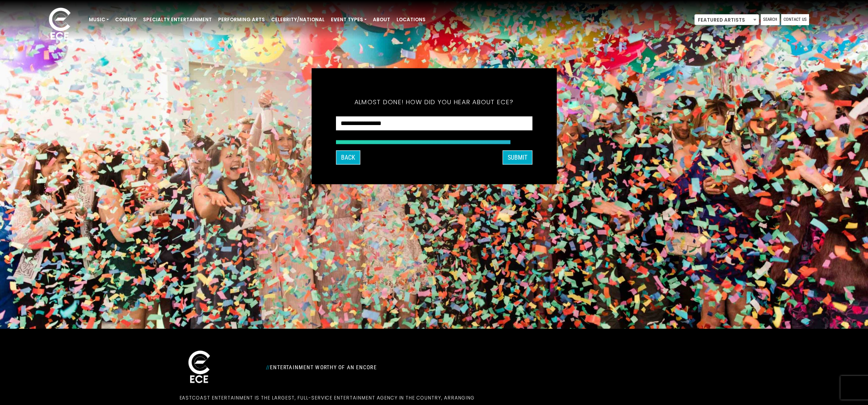 The height and width of the screenshot is (405, 868). What do you see at coordinates (99, 19) in the screenshot?
I see `a: Music` at bounding box center [99, 19].